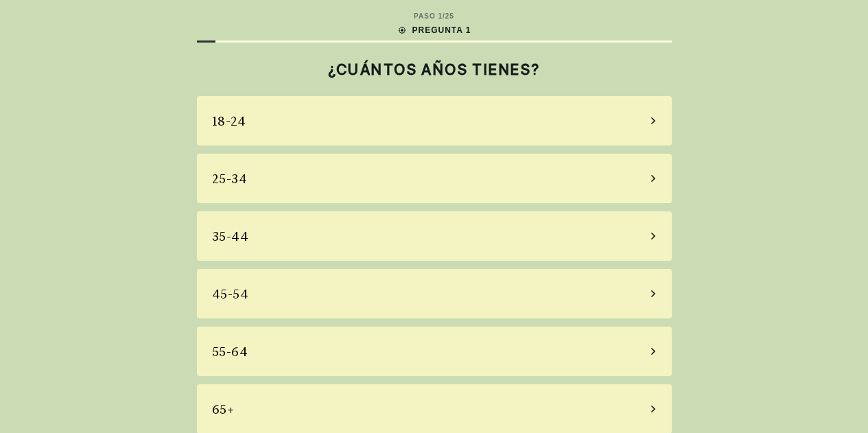 This screenshot has width=868, height=433. What do you see at coordinates (223, 409) in the screenshot?
I see `div: 65+` at bounding box center [223, 409].